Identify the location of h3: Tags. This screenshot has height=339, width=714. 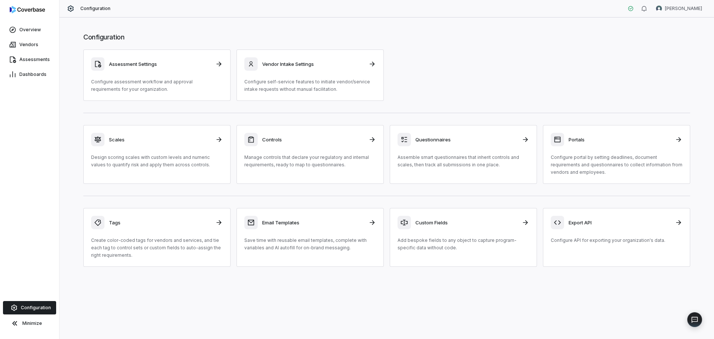
(160, 223).